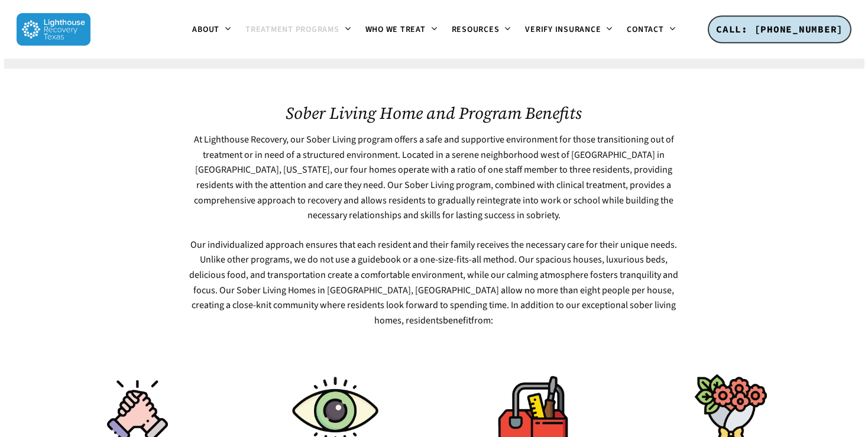  I want to click on p: At Lighthouse Recovery, our Sober Living program offers a safe and supportive environment for tho..., so click(434, 185).